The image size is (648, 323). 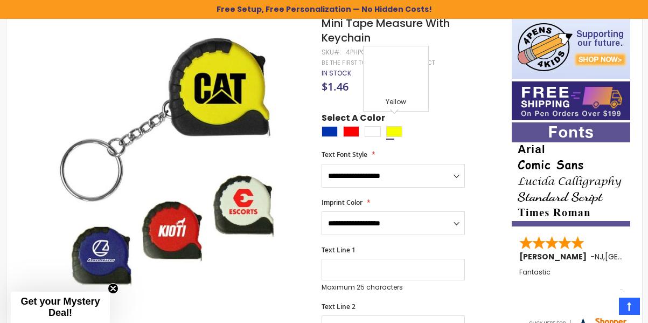 What do you see at coordinates (386, 30) in the screenshot?
I see `span: Mini Tape Measure With Keychain` at bounding box center [386, 30].